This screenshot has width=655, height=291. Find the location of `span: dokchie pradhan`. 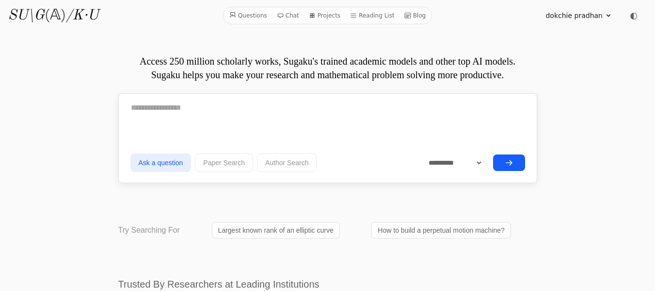

span: dokchie pradhan is located at coordinates (574, 16).